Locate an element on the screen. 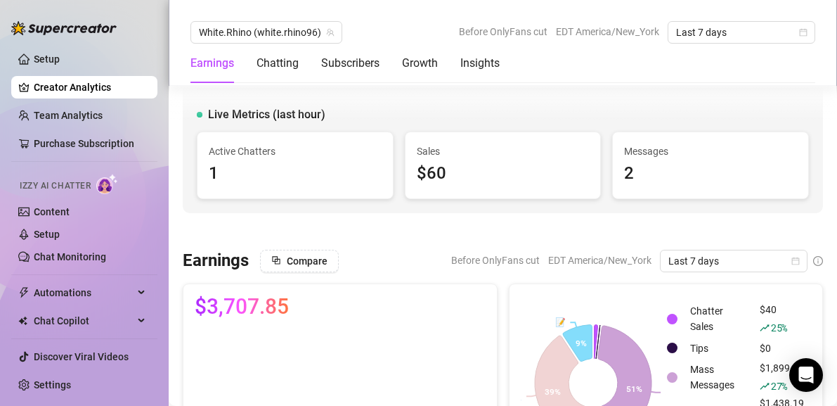 This screenshot has height=406, width=837. h3: Earnings is located at coordinates (216, 261).